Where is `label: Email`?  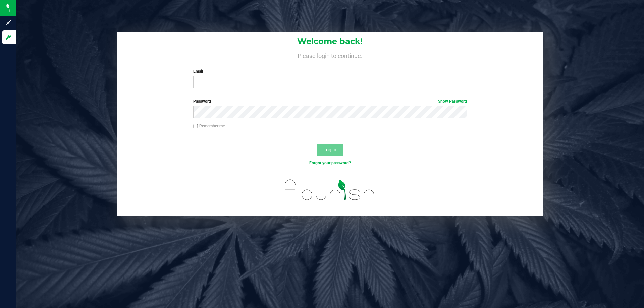 label: Email is located at coordinates (330, 72).